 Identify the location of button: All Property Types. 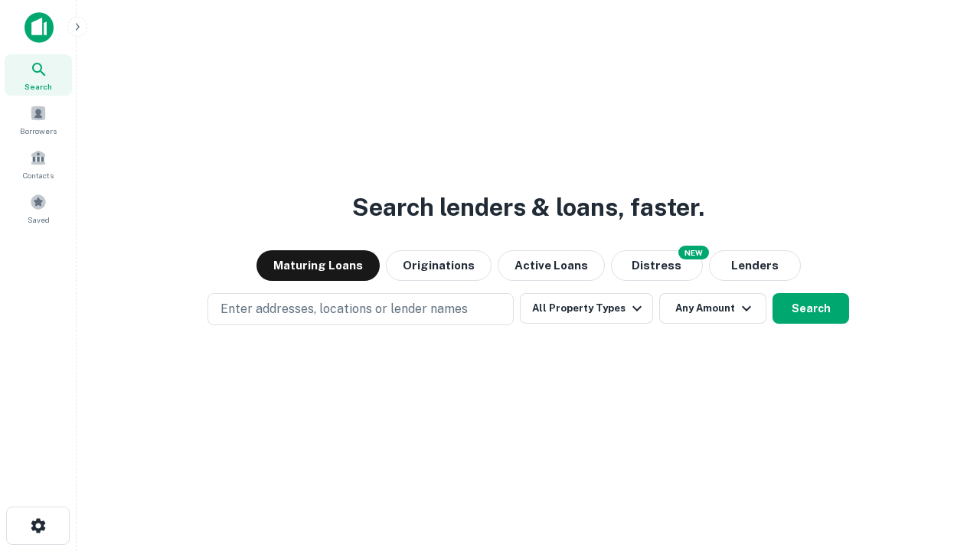
(586, 308).